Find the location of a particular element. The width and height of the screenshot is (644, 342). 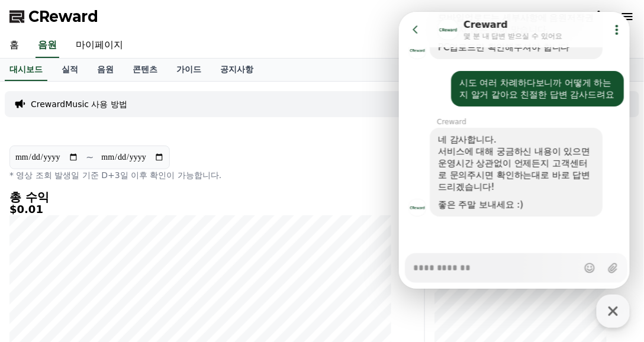

h5: $0.01 is located at coordinates (200, 210).